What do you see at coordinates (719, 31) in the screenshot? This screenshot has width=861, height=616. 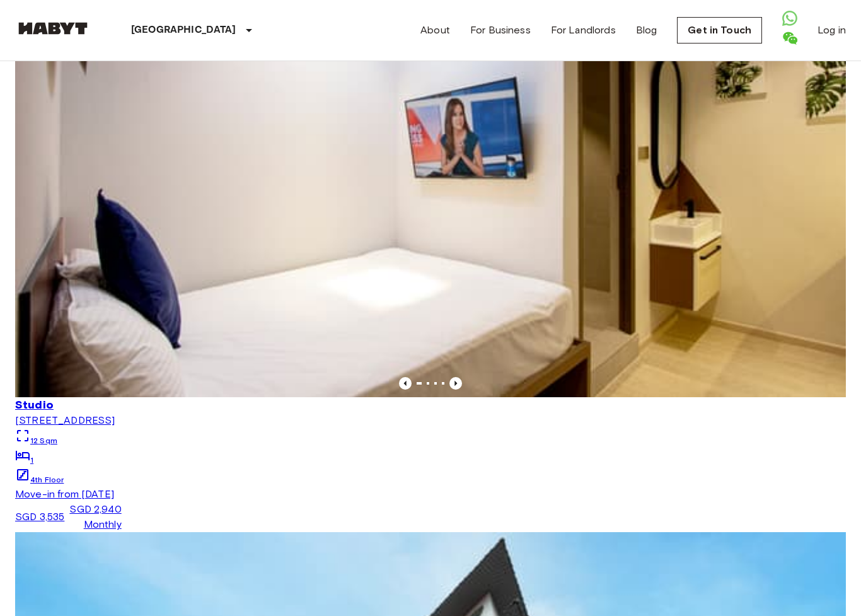 I see `a: Get in Touch` at bounding box center [719, 31].